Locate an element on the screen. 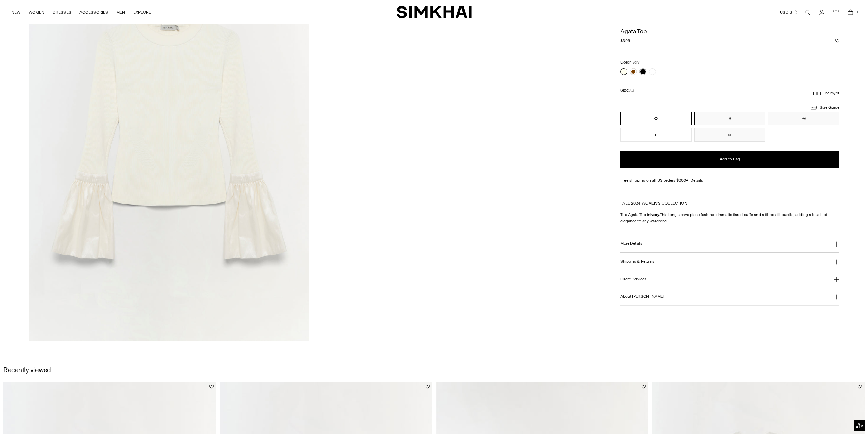  button: XS is located at coordinates (656, 118).